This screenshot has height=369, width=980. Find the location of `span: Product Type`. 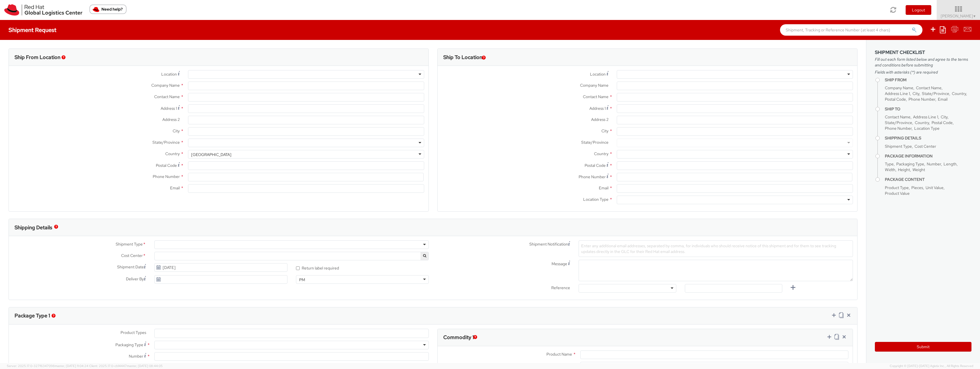

span: Product Type is located at coordinates (897, 188).